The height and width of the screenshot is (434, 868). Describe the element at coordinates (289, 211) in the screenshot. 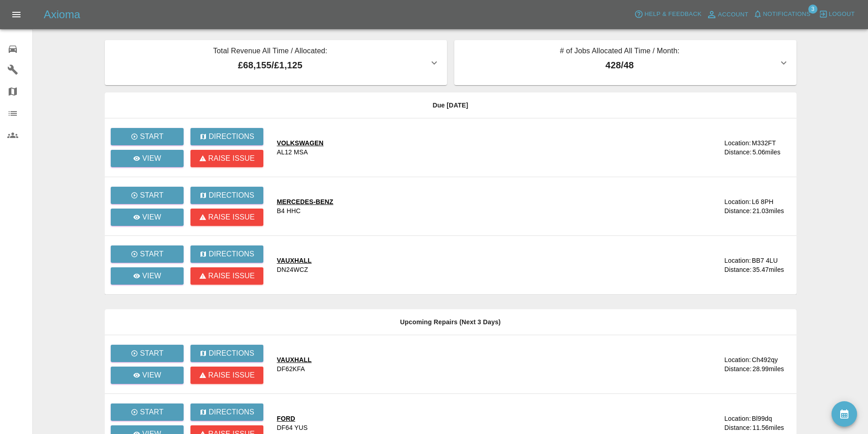

I see `div: B4 HHC` at that location.